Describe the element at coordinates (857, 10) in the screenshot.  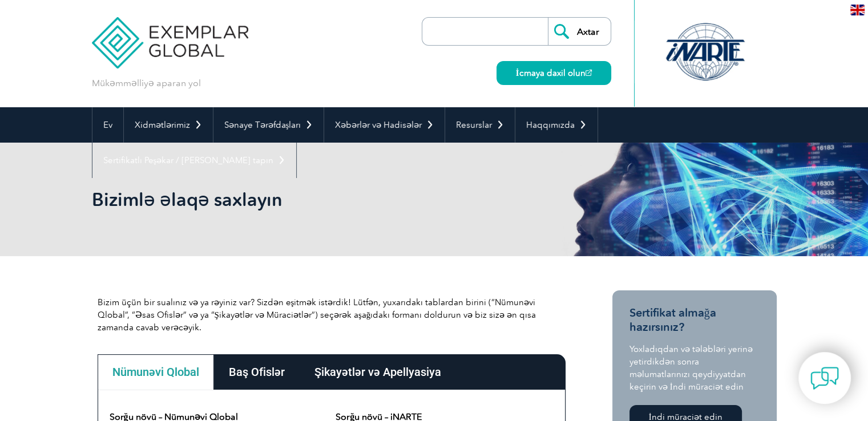
I see `img: en` at that location.